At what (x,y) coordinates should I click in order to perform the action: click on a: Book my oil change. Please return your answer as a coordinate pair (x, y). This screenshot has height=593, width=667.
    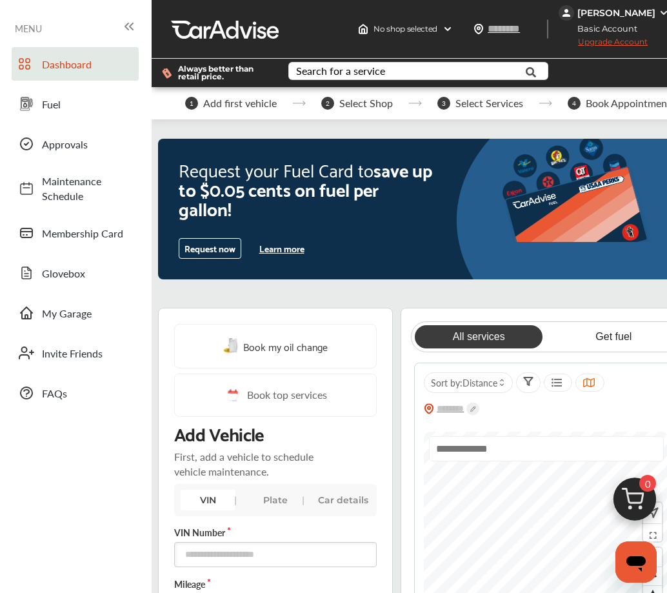
    Looking at the image, I should click on (276, 346).